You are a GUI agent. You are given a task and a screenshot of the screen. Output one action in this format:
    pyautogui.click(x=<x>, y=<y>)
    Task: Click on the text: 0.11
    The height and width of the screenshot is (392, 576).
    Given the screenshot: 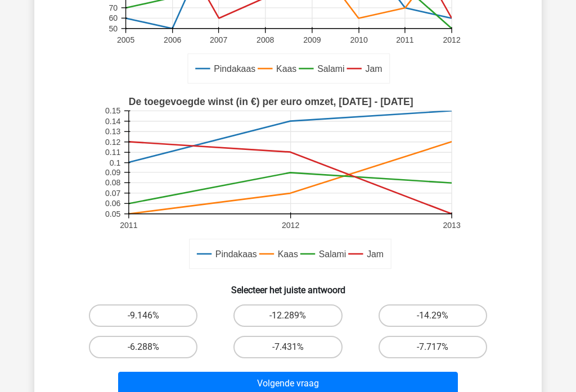 What is the action you would take?
    pyautogui.click(x=113, y=152)
    